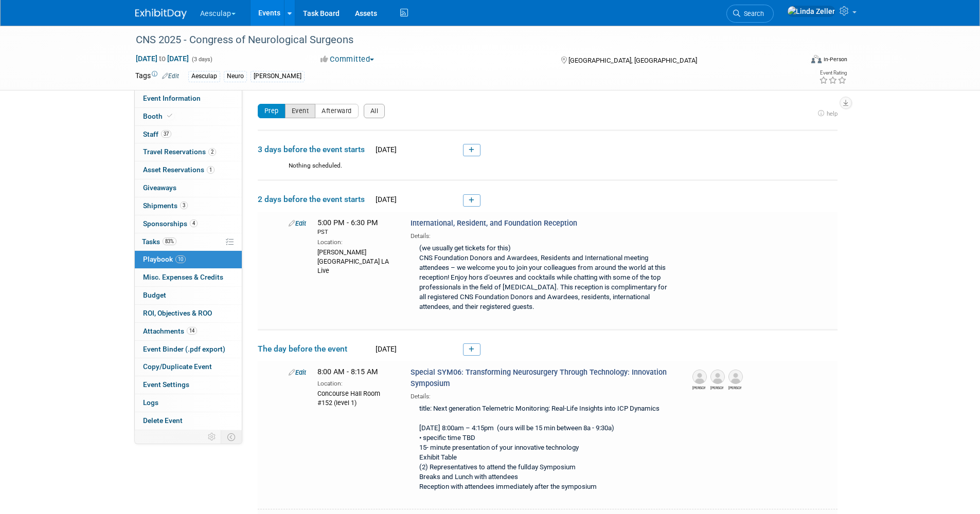  Describe the element at coordinates (374, 111) in the screenshot. I see `button: All` at that location.